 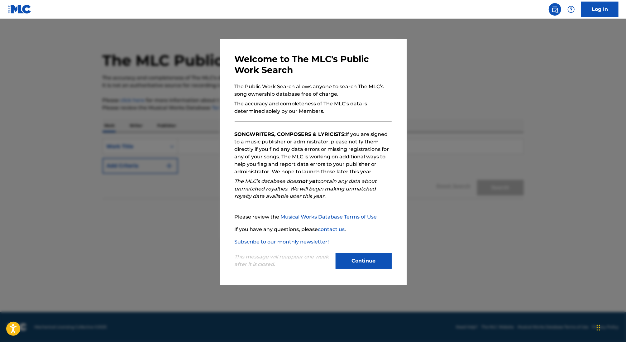 What do you see at coordinates (332, 229) in the screenshot?
I see `a: contact us` at bounding box center [332, 229].